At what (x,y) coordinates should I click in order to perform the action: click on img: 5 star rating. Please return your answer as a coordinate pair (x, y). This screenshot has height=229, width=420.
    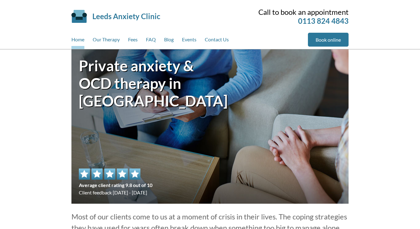
    Looking at the image, I should click on (110, 174).